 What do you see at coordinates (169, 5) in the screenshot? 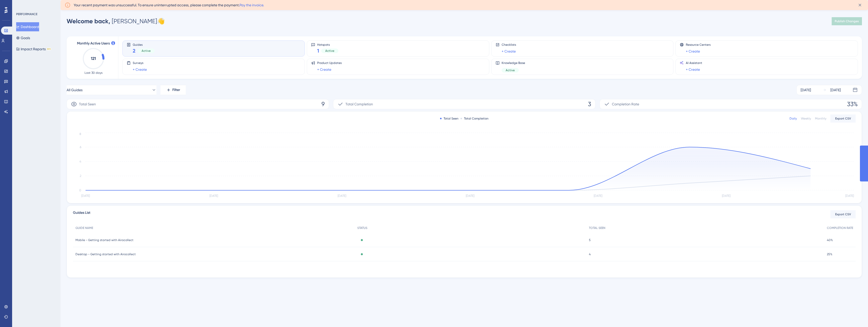
I see `span: Your recent payment was unsuccessful. To ensure uninterrupted access, please complete the payment.` at bounding box center [169, 5].